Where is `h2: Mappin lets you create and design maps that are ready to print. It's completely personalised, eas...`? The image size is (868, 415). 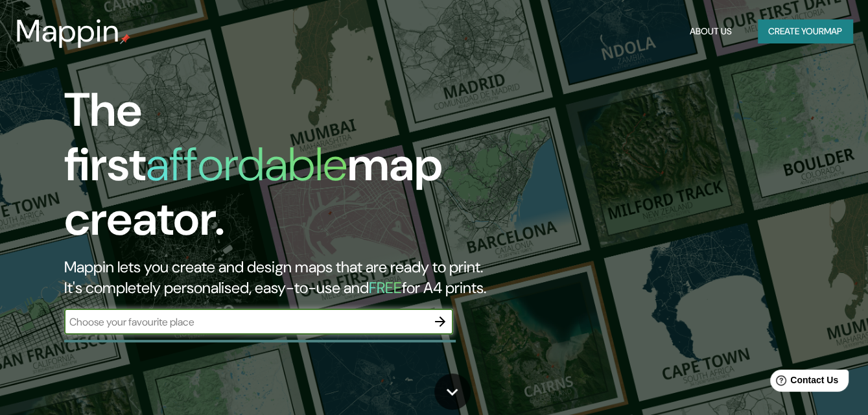
h2: Mappin lets you create and design maps that are ready to print. It's completely personalised, eas... is located at coordinates (282, 277).